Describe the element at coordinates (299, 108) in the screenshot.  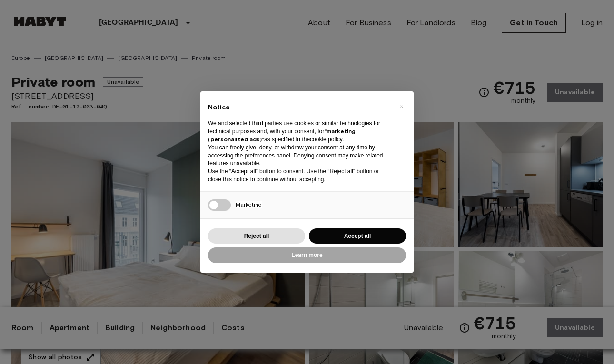
I see `h2: Notice` at that location.